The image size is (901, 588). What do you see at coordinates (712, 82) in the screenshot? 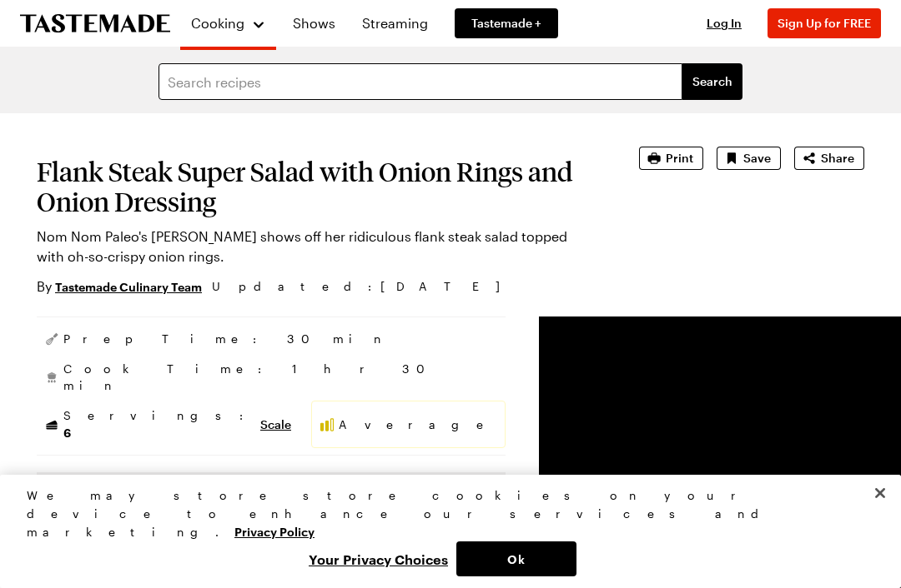
I see `button: filters` at bounding box center [712, 82].